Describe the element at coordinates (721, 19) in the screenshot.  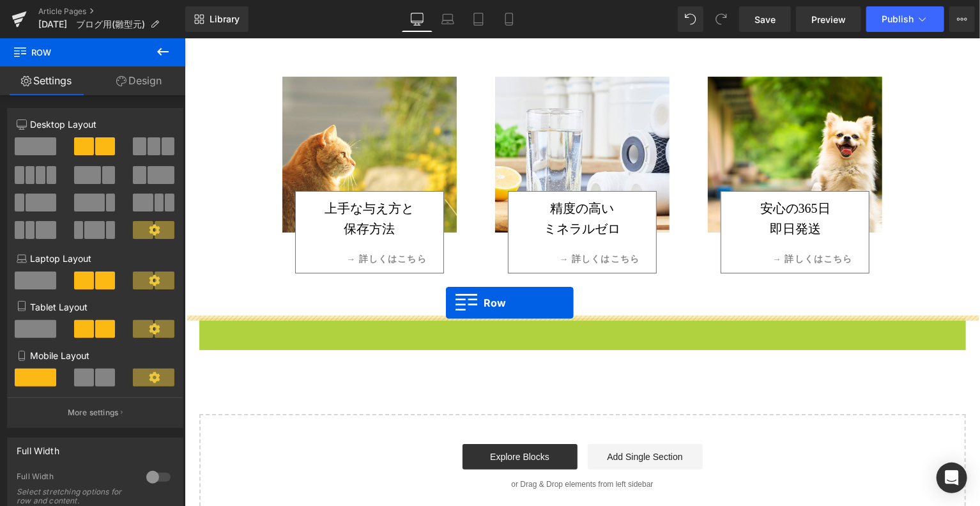
I see `button: Redo` at that location.